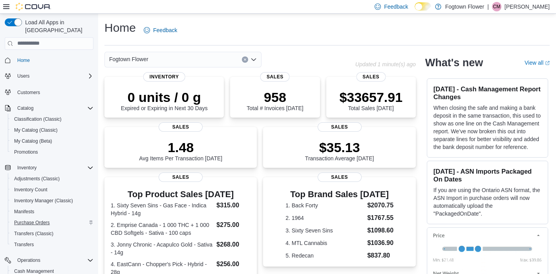  Describe the element at coordinates (24, 245) in the screenshot. I see `a: Transfers` at that location.